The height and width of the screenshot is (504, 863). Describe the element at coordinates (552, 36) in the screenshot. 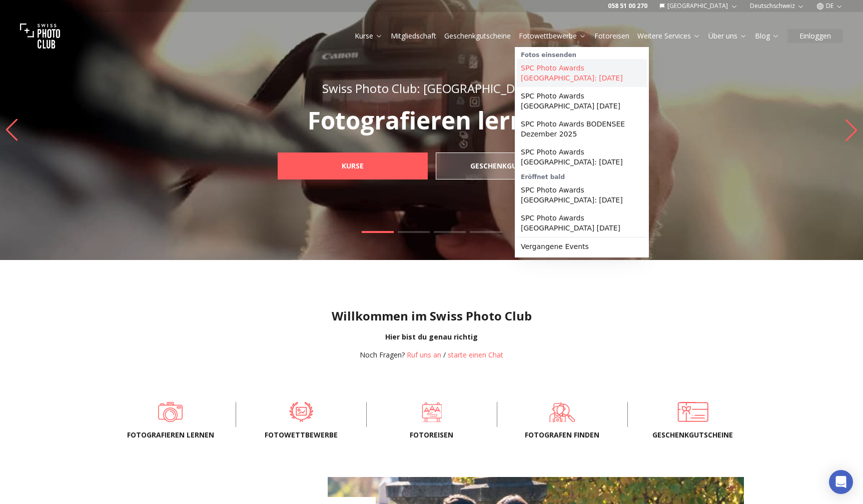

I see `button: Fotowettbewerbe` at that location.